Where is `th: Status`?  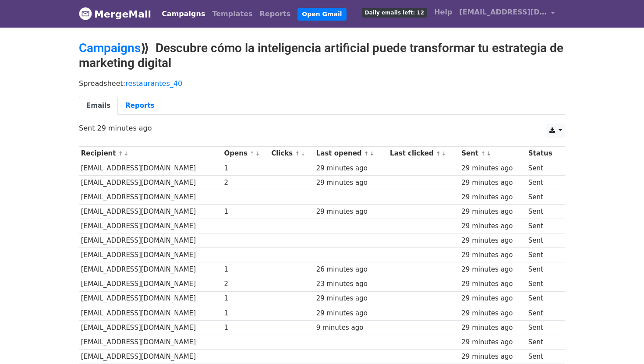
th: Status is located at coordinates (542, 153).